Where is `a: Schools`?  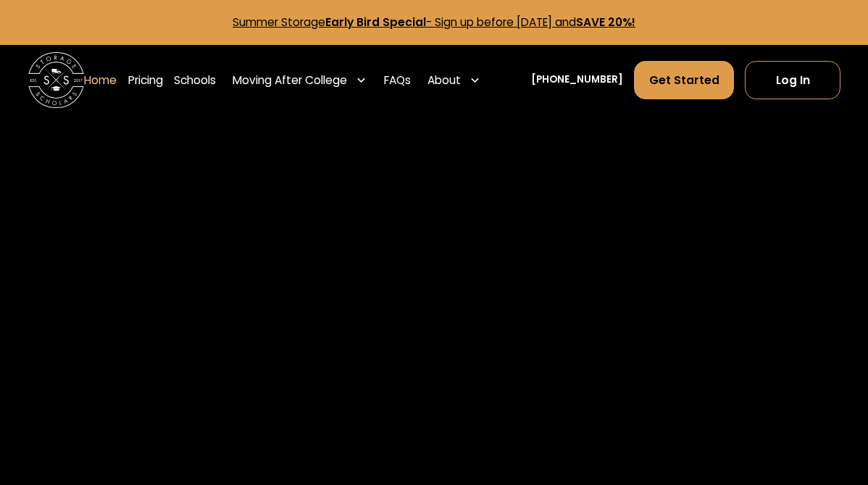 a: Schools is located at coordinates (195, 80).